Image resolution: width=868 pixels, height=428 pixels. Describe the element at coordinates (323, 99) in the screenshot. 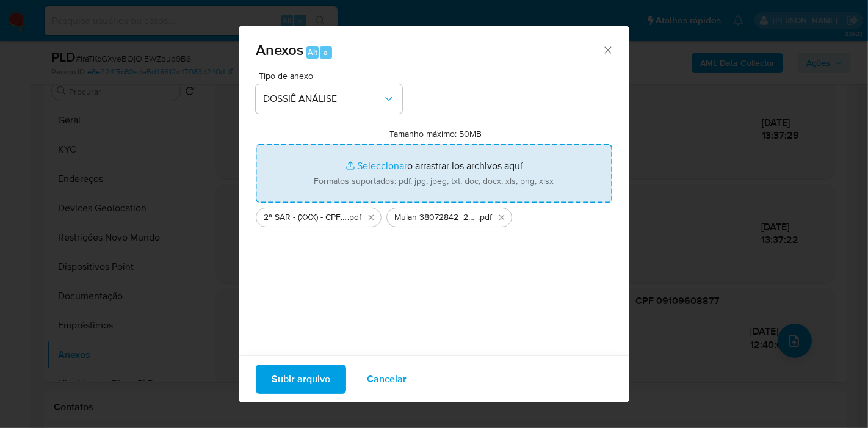

I see `span: DOSSIÊ ANÁLISE` at that location.